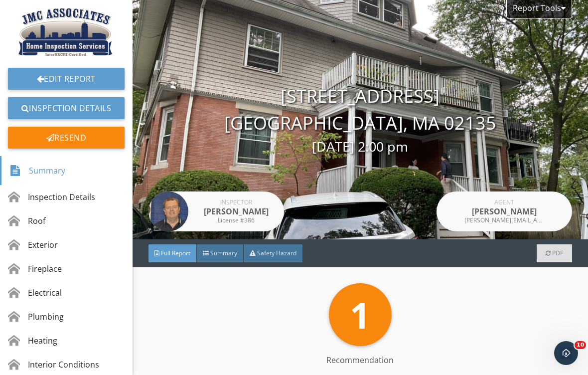  I want to click on div: Resend, so click(66, 137).